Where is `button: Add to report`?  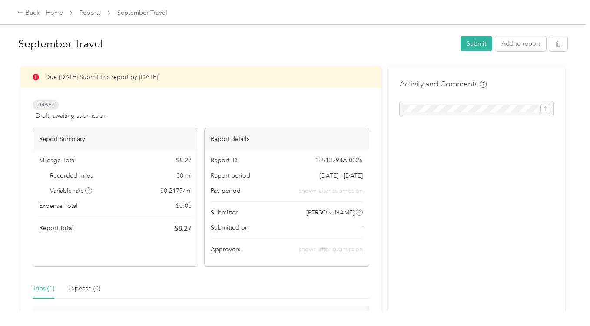
button: Add to report is located at coordinates (520, 43).